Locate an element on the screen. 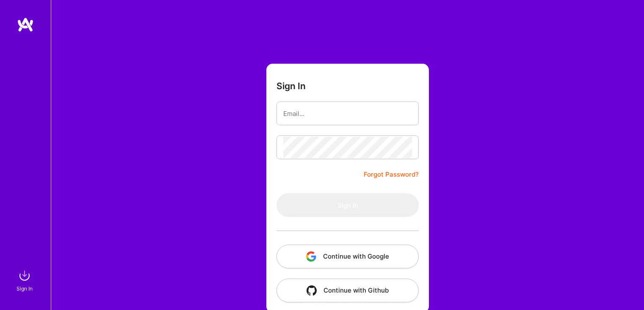 The image size is (644, 310). a: sign inSign In is located at coordinates (26, 279).